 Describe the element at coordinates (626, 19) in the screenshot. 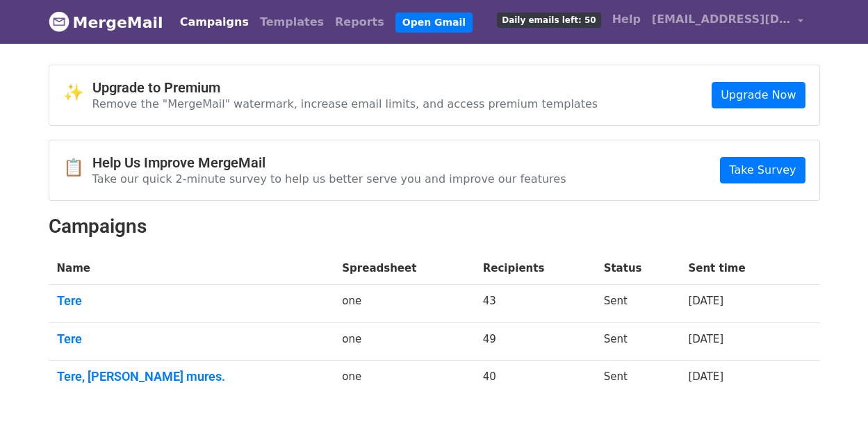

I see `a: Help` at that location.